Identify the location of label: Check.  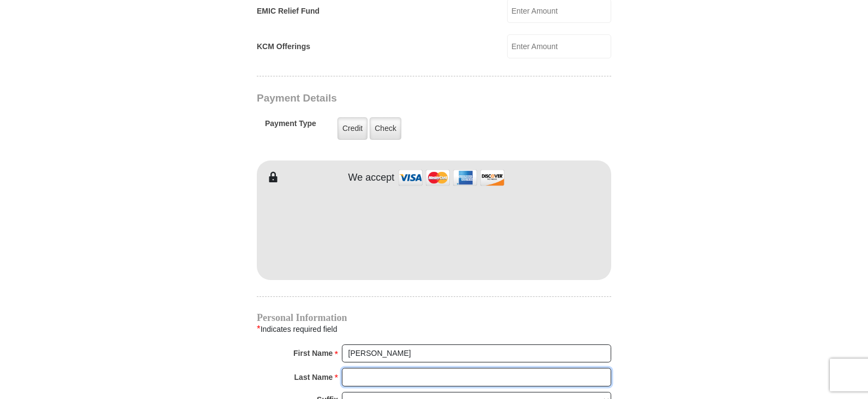
(386, 128).